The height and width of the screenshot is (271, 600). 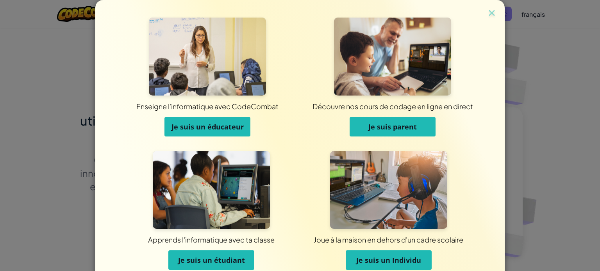 I want to click on button: Je suis un éducateur, so click(x=207, y=127).